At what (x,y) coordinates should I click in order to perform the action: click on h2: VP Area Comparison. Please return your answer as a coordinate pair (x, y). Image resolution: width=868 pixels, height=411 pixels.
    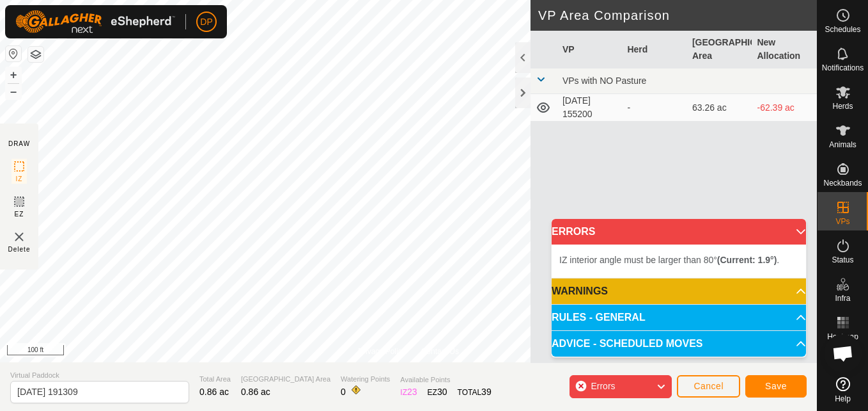
    Looking at the image, I should click on (678, 15).